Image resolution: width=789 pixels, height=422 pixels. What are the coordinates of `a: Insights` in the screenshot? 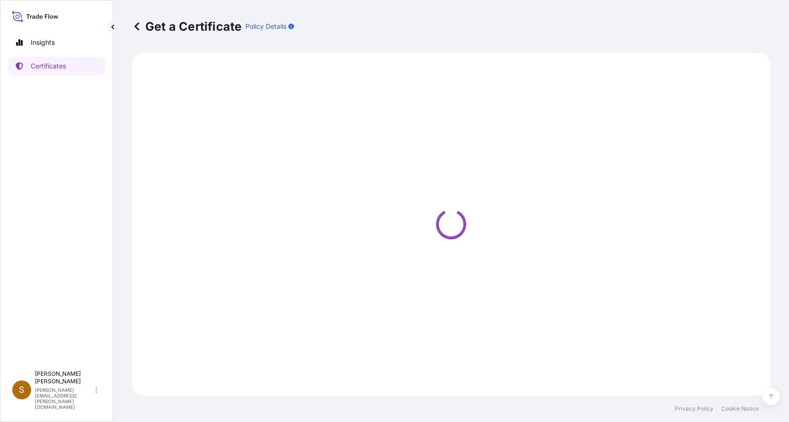 It's located at (57, 42).